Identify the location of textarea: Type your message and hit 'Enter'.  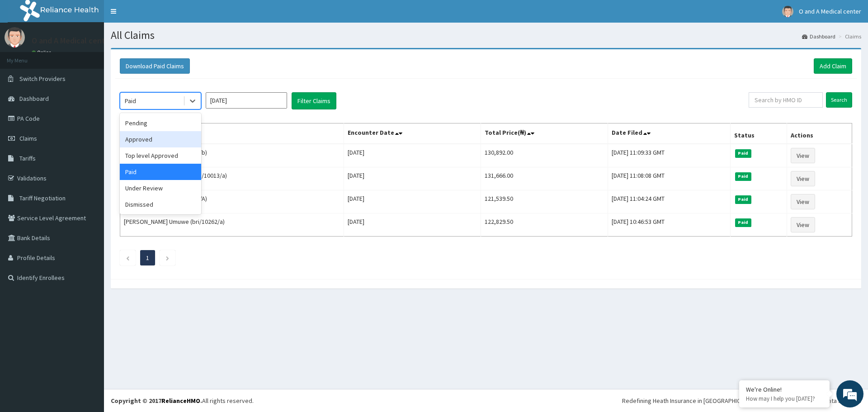
(88, 263).